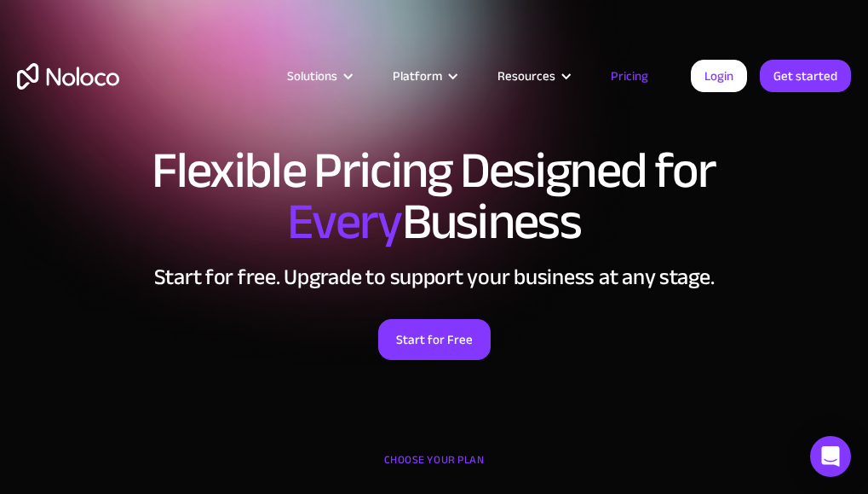  Describe the element at coordinates (434, 468) in the screenshot. I see `div: CHOOSE YOUR PLAN` at that location.